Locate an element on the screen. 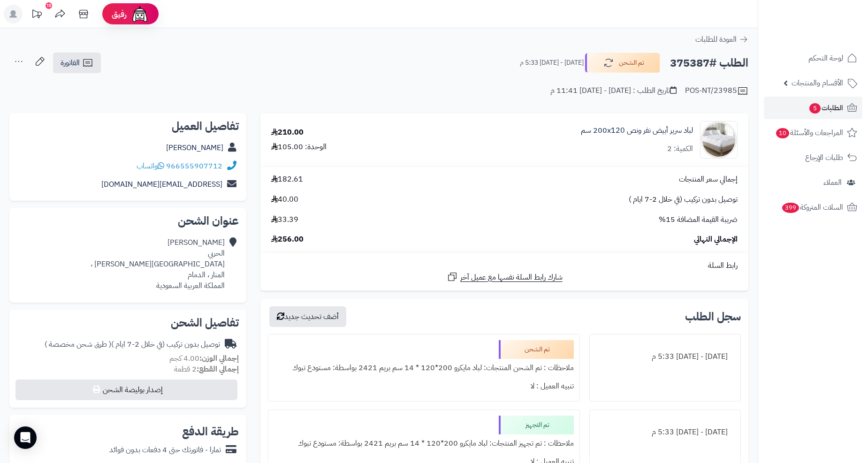 Image resolution: width=868 pixels, height=463 pixels. div: الوحدة: 105.00 is located at coordinates (299, 147).